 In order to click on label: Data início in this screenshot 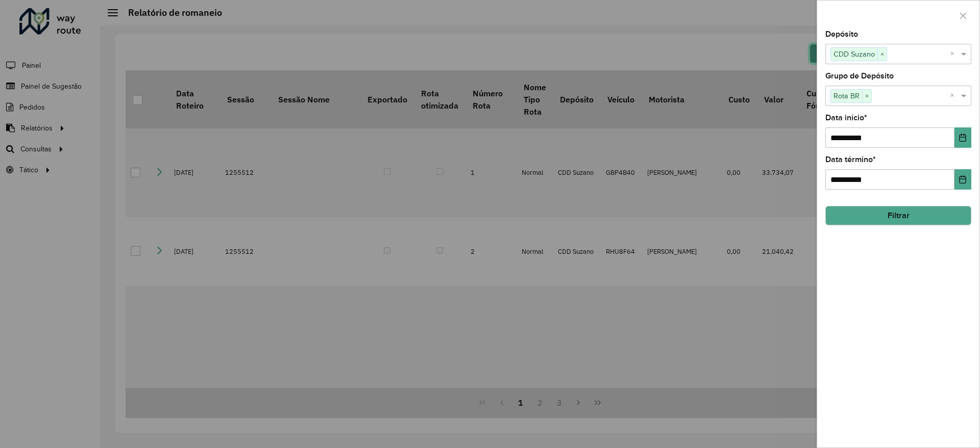, I will do `click(846, 118)`.